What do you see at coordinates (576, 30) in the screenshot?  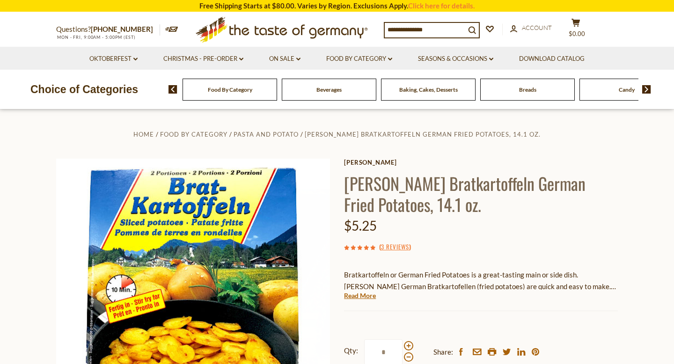 I see `button: $0.00` at bounding box center [576, 30].